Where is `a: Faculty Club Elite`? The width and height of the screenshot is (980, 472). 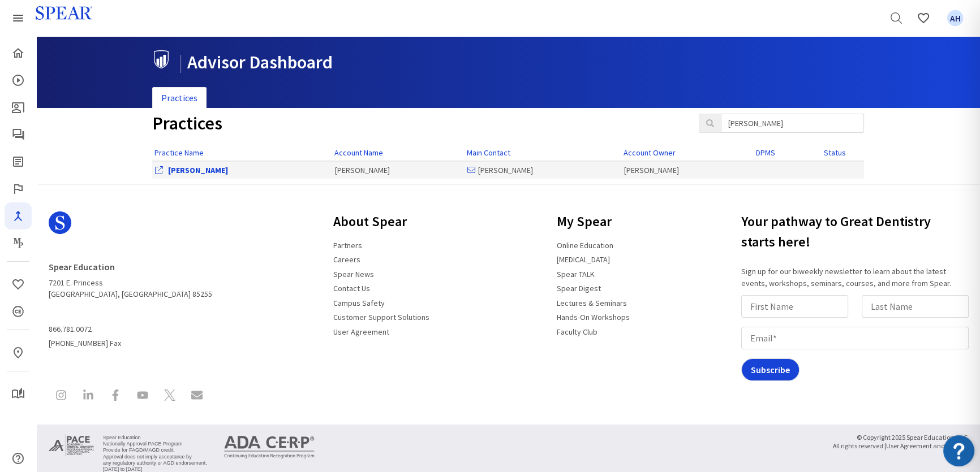
a: Faculty Club Elite is located at coordinates (18, 189).